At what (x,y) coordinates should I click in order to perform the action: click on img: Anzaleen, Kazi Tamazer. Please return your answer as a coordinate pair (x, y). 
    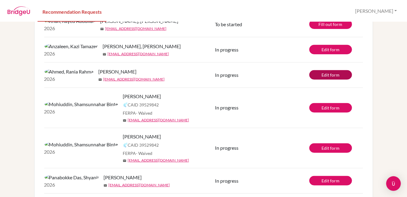
    Looking at the image, I should click on (71, 46).